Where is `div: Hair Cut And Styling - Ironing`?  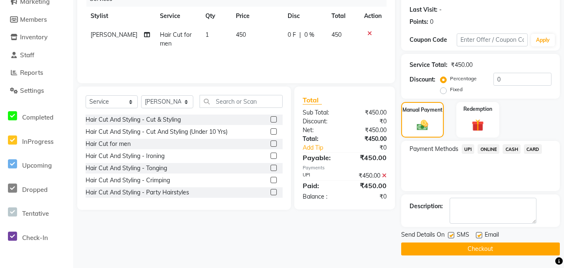 div: Hair Cut And Styling - Ironing is located at coordinates (125, 156).